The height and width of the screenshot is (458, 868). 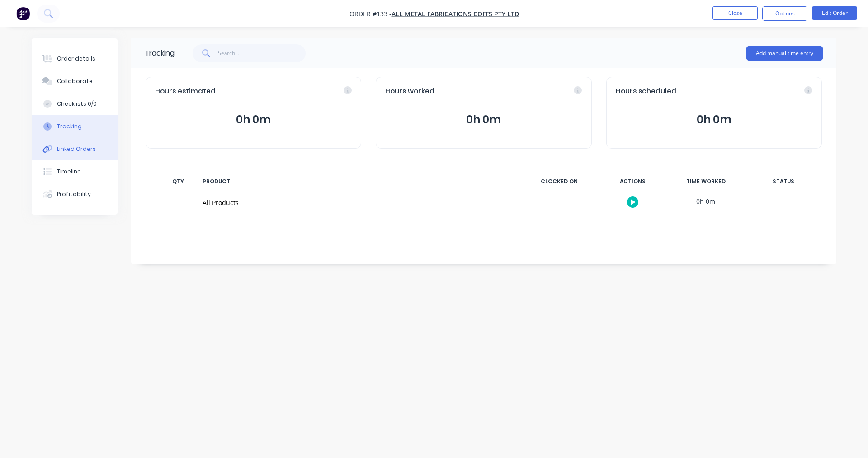 I want to click on div: ACTIONS, so click(x=633, y=182).